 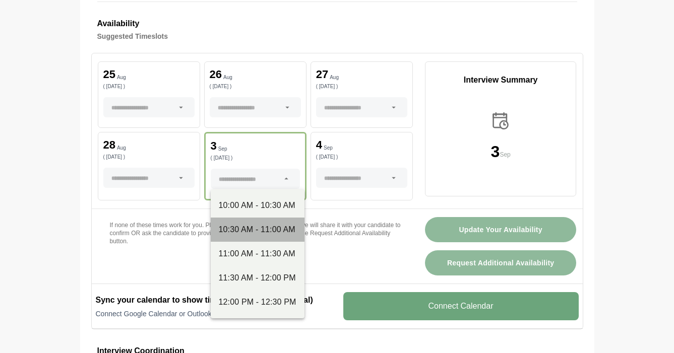 I want to click on button: Update Your Availability, so click(x=501, y=230).